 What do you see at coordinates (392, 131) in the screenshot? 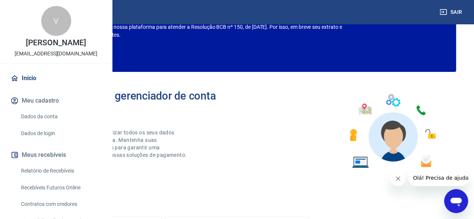
I see `img: Imagem de um avatar masculino com diversos icones exemplificando as funcionalidades do gerenciado...` at bounding box center [392, 131].